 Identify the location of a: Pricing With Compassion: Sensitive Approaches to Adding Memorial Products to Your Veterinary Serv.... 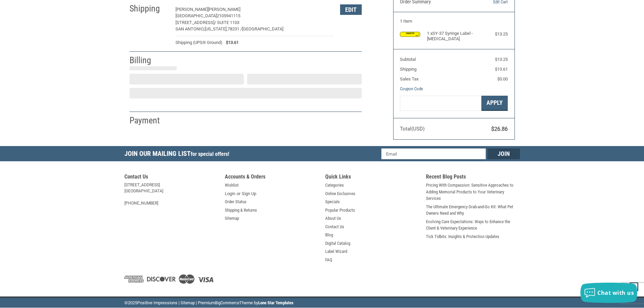
(473, 192).